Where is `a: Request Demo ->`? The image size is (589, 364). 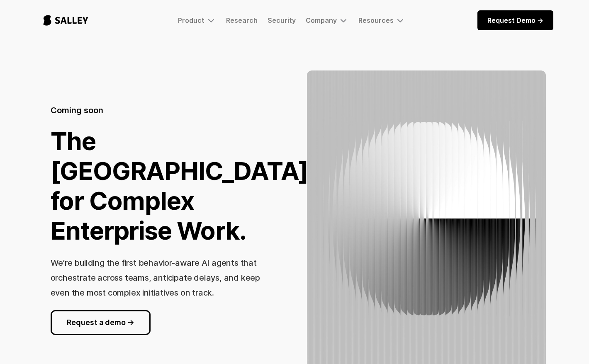
a: Request Demo -> is located at coordinates (515, 20).